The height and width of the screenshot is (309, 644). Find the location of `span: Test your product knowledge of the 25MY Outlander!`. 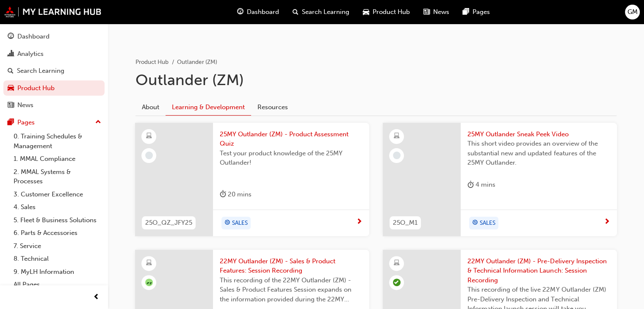

span: Test your product knowledge of the 25MY Outlander! is located at coordinates (291, 158).